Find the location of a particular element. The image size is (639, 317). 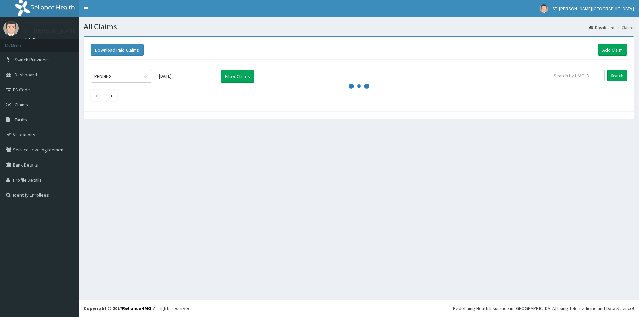

button: Filter Claims is located at coordinates (237, 76).